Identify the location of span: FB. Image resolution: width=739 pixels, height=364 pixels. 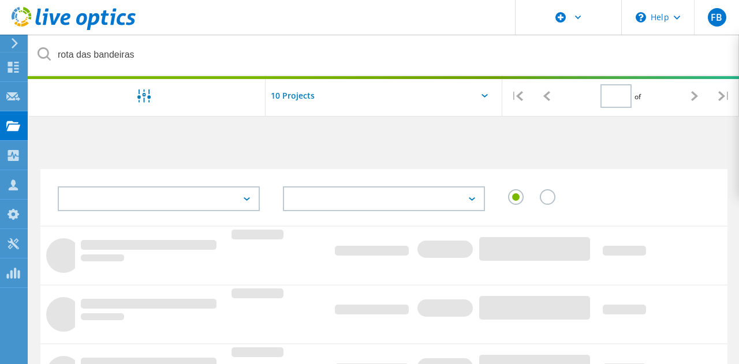
(717, 17).